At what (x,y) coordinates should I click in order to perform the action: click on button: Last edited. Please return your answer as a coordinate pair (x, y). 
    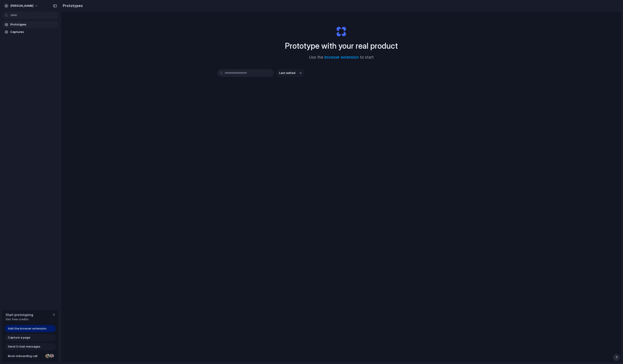
    Looking at the image, I should click on (291, 73).